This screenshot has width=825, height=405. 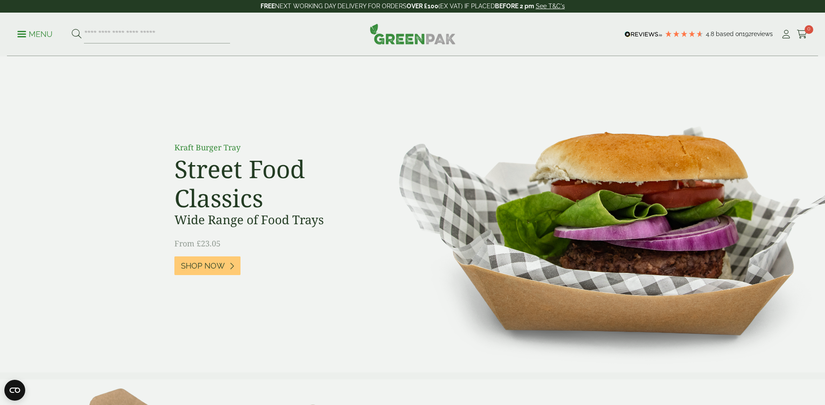 I want to click on span: Based on, so click(x=729, y=34).